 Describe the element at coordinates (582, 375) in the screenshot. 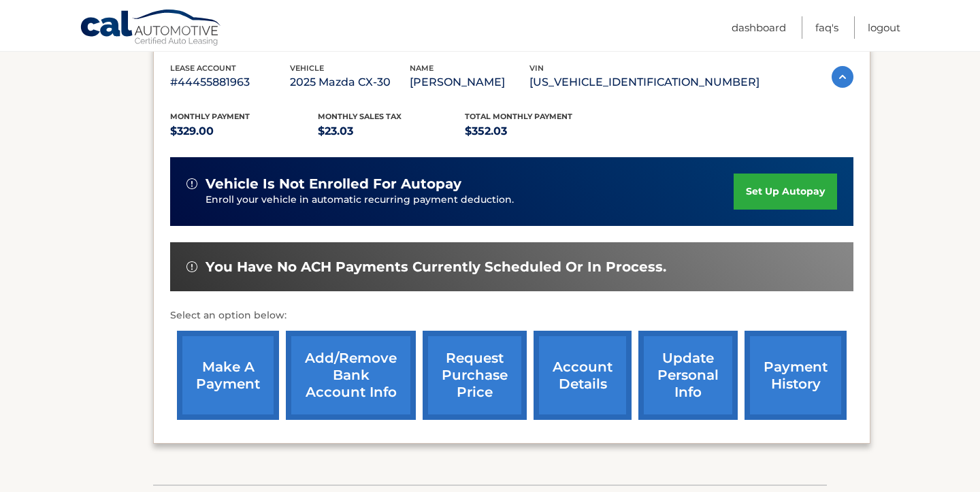

I see `a: account details` at that location.